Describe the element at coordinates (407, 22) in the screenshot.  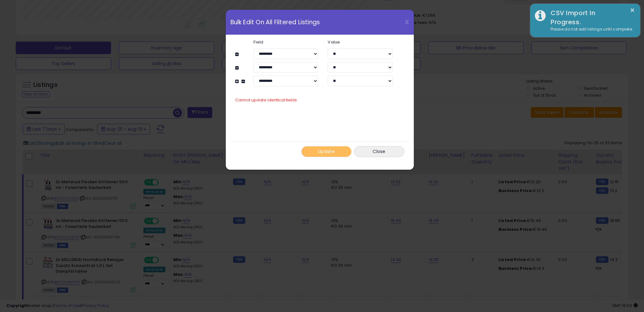
I see `span: X` at that location.